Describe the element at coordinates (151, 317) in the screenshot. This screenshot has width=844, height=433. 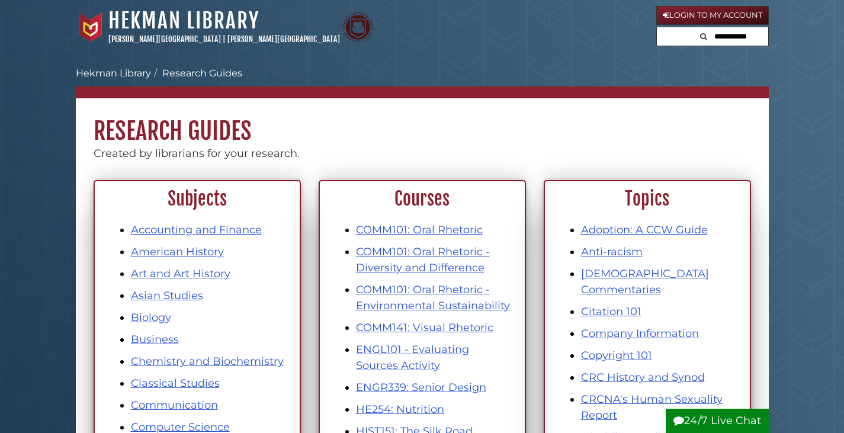
I see `a: Biology` at that location.